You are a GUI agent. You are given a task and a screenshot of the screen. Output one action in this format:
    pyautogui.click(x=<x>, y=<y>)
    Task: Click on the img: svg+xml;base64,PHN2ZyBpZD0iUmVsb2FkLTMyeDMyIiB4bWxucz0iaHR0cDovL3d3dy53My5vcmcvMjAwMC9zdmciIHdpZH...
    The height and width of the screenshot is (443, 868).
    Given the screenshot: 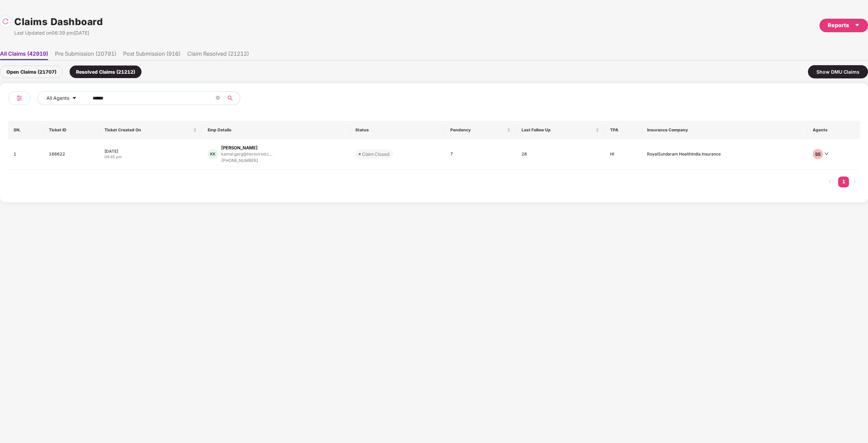 What is the action you would take?
    pyautogui.click(x=6, y=21)
    